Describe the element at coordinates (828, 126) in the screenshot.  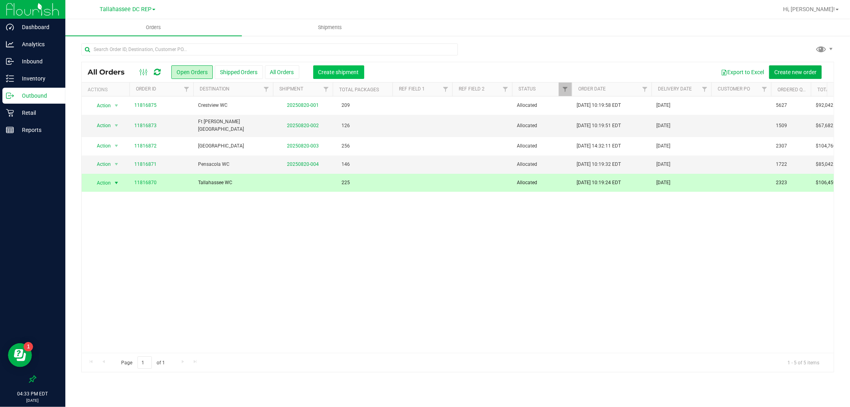
I see `span: $67,682.00` at that location.